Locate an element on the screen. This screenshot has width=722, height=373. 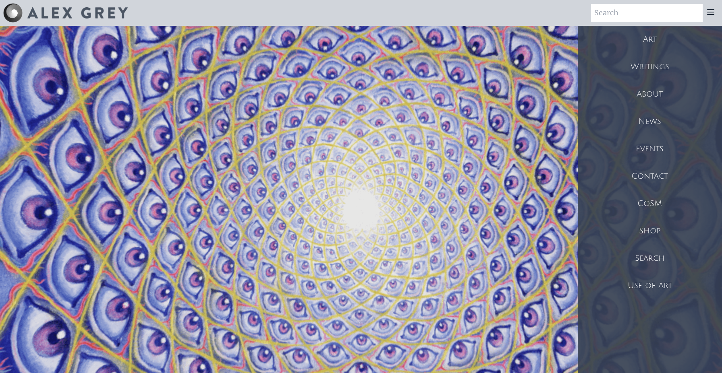
div: Use of Art is located at coordinates (649, 286).